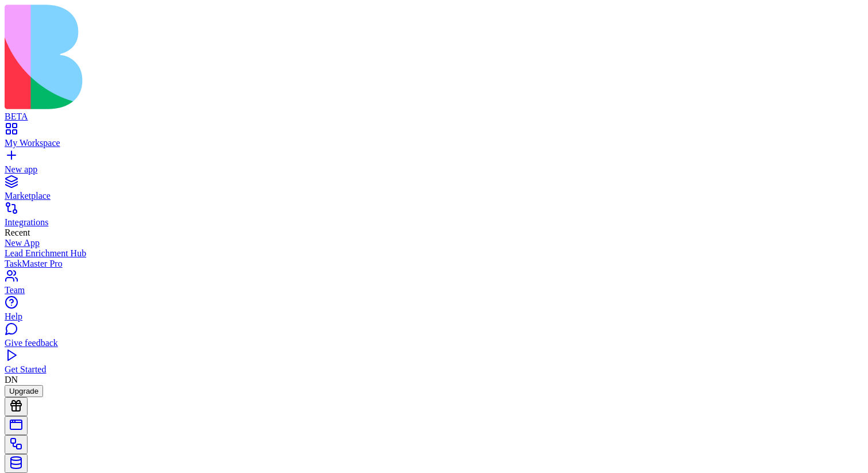  What do you see at coordinates (434, 143) in the screenshot?
I see `div: My Workspace` at bounding box center [434, 143].